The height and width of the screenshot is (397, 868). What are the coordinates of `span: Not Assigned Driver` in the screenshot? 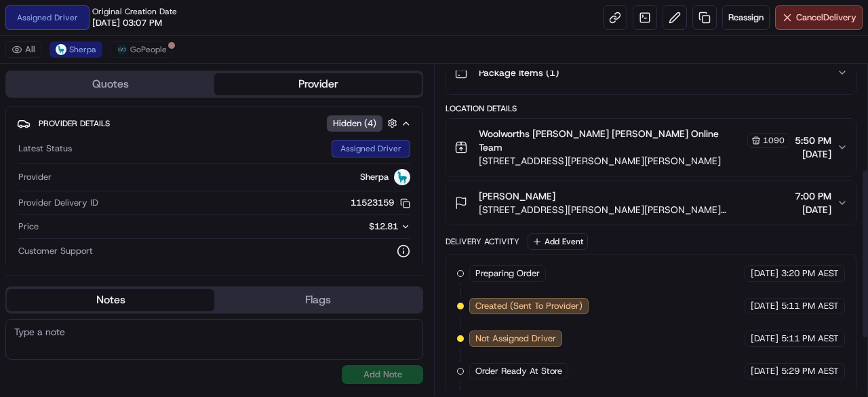 It's located at (516, 338).